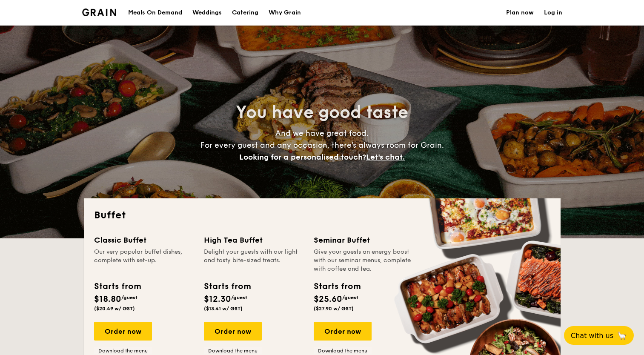  What do you see at coordinates (108, 299) in the screenshot?
I see `span: $18.80` at bounding box center [108, 299].